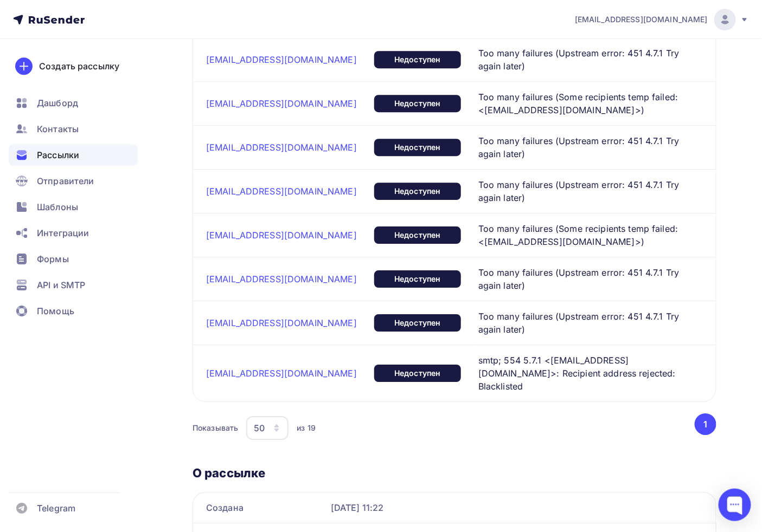 This screenshot has height=532, width=762. Describe the element at coordinates (58, 155) in the screenshot. I see `span: Рассылки` at that location.